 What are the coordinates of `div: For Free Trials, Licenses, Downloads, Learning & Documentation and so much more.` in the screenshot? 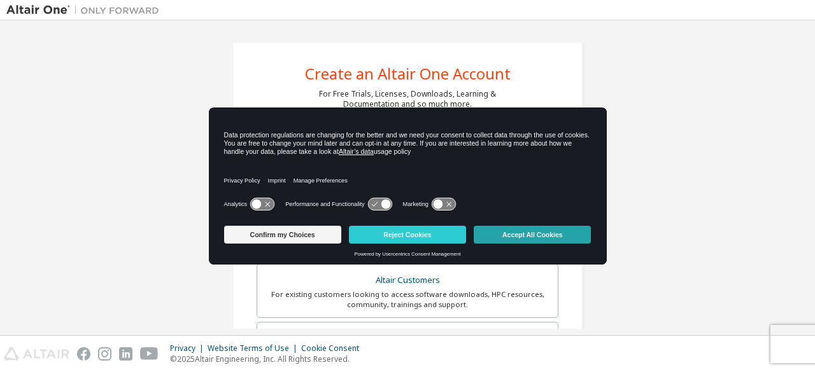 It's located at (407, 99).